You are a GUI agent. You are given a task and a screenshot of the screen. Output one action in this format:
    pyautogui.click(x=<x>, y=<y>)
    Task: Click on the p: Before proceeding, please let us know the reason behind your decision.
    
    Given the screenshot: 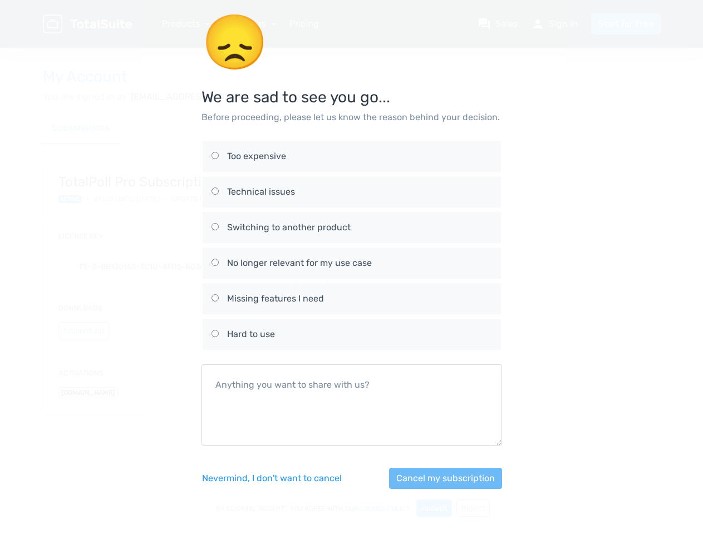 What is the action you would take?
    pyautogui.click(x=352, y=117)
    